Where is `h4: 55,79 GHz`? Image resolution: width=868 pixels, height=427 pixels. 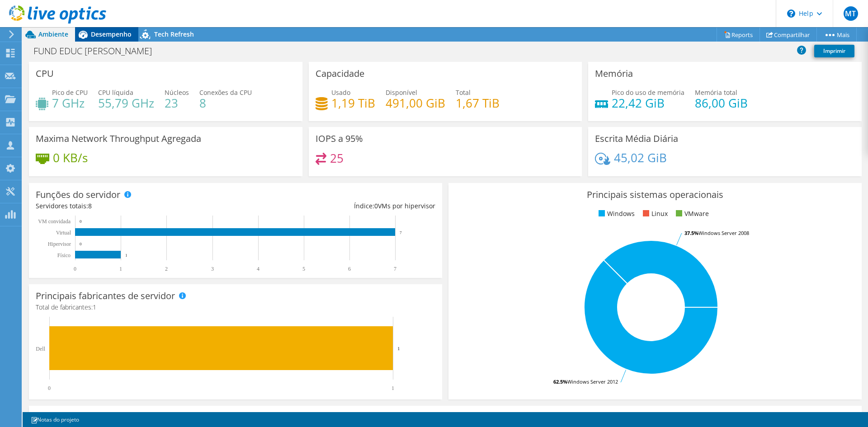 h4: 55,79 GHz is located at coordinates (126, 103).